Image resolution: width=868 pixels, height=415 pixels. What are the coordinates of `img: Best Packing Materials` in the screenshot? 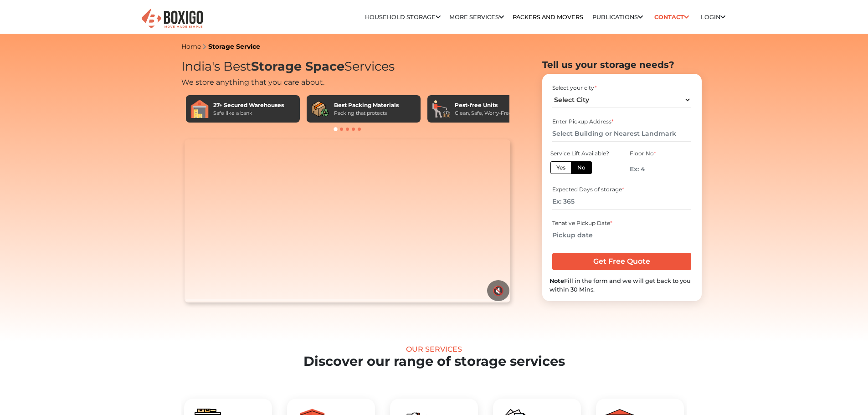 It's located at (320, 109).